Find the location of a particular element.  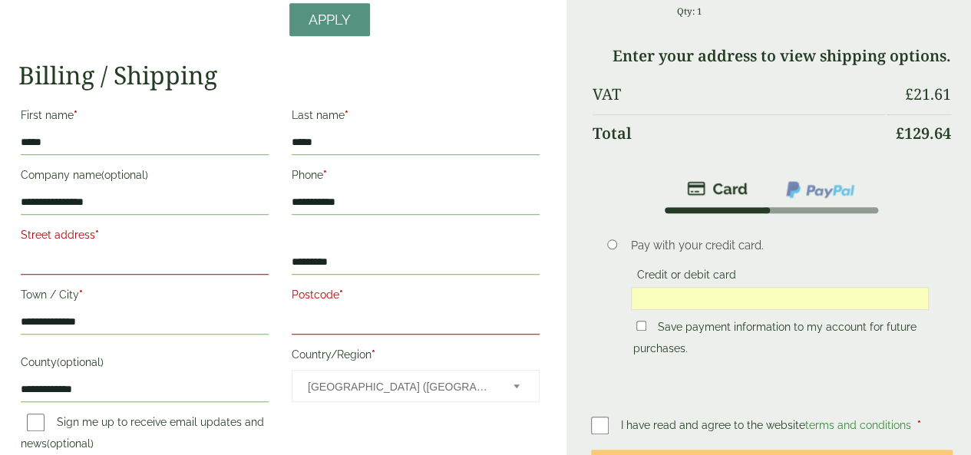

label: Street address is located at coordinates (144, 237).